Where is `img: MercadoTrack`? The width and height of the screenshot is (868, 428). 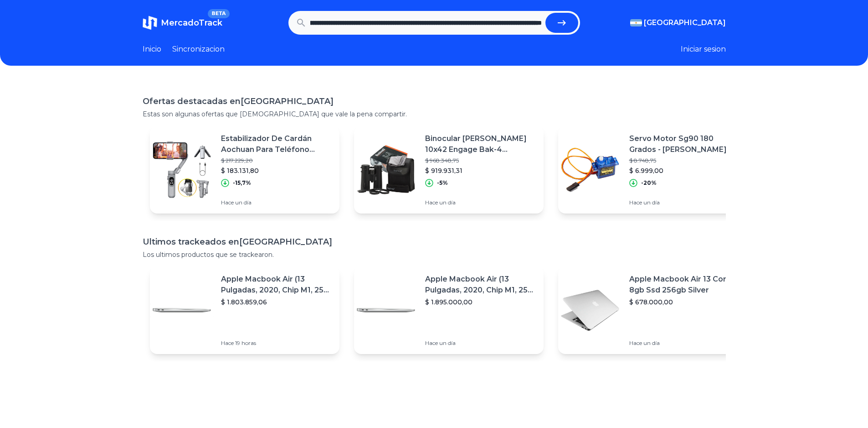 img: MercadoTrack is located at coordinates (150, 23).